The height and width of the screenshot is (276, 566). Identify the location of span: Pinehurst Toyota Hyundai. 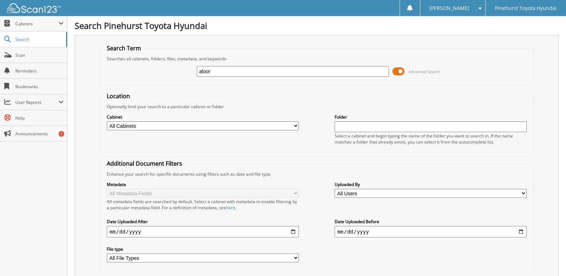
(526, 8).